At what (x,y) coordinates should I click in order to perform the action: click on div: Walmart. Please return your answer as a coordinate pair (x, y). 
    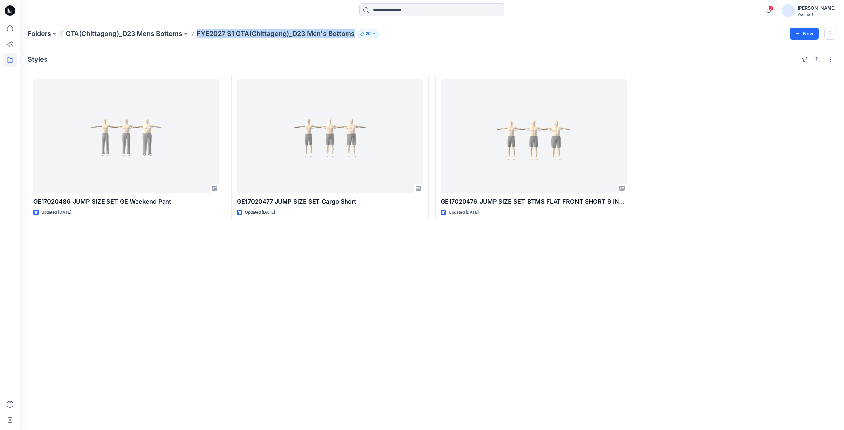
    Looking at the image, I should click on (817, 14).